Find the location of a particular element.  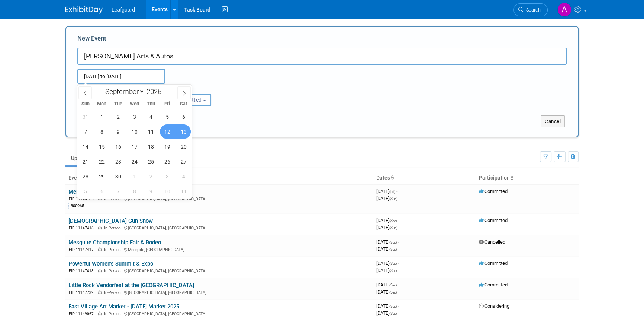

span: October 7, 2025 is located at coordinates (118, 191).